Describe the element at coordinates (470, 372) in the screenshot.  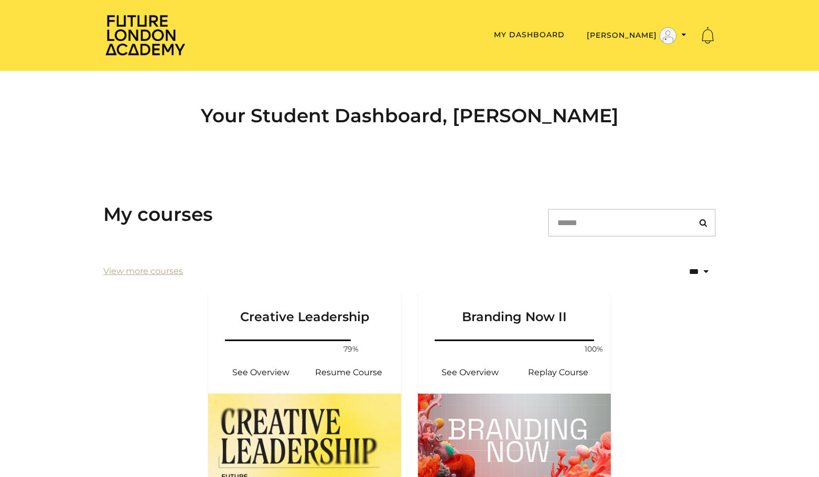
I see `a: Branding Now II: See Overview` at that location.